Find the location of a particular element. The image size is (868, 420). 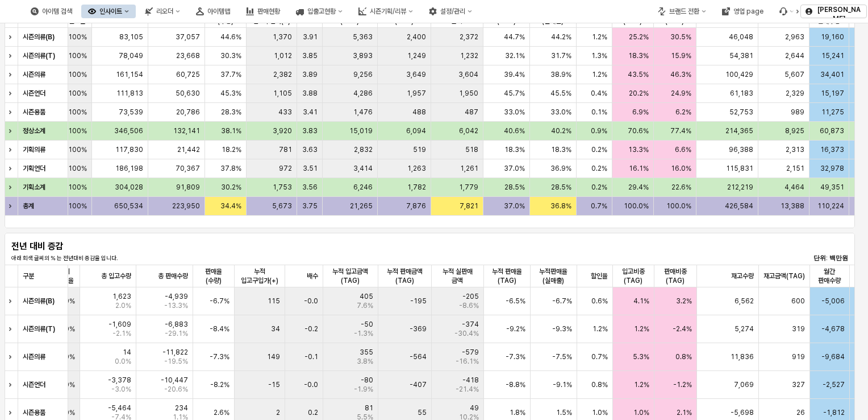

span: 6,042 is located at coordinates (469, 131).